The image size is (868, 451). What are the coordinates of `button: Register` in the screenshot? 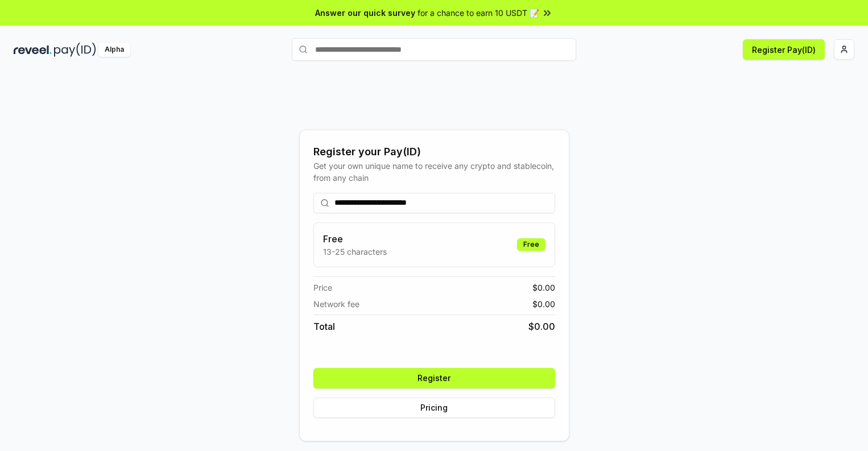 It's located at (434, 378).